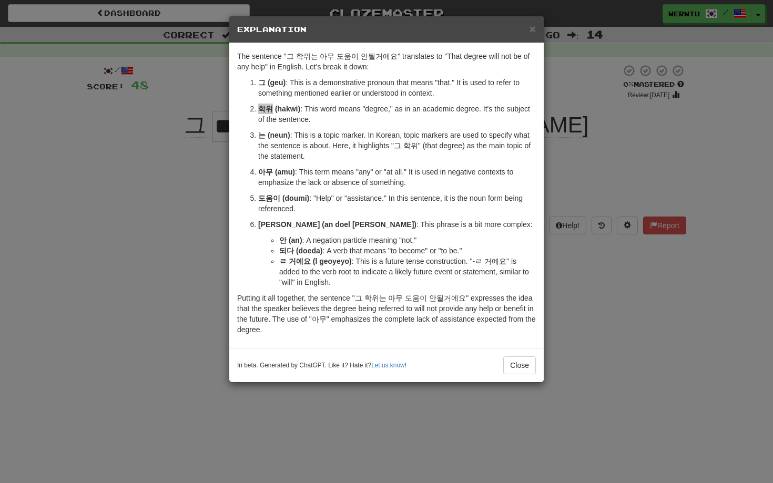  I want to click on strong: 도움이 (doumi), so click(283, 198).